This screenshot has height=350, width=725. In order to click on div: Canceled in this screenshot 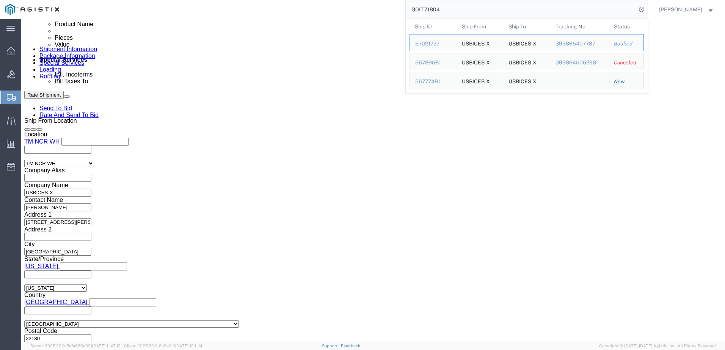, I will do `click(626, 63)`.